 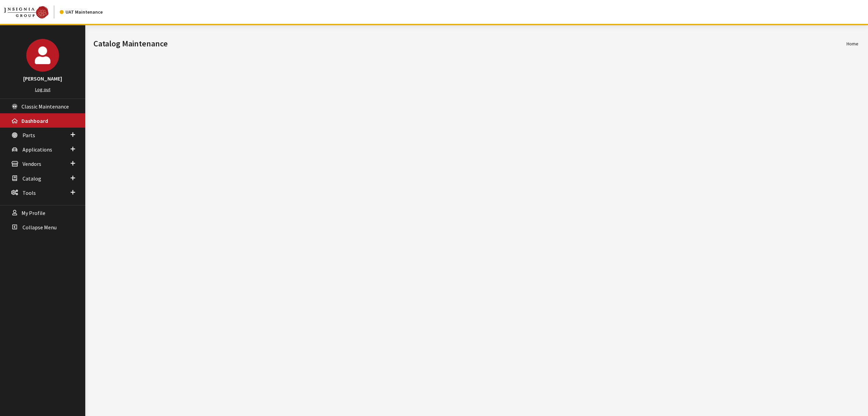 I want to click on a: Insignia Group logo, so click(x=32, y=12).